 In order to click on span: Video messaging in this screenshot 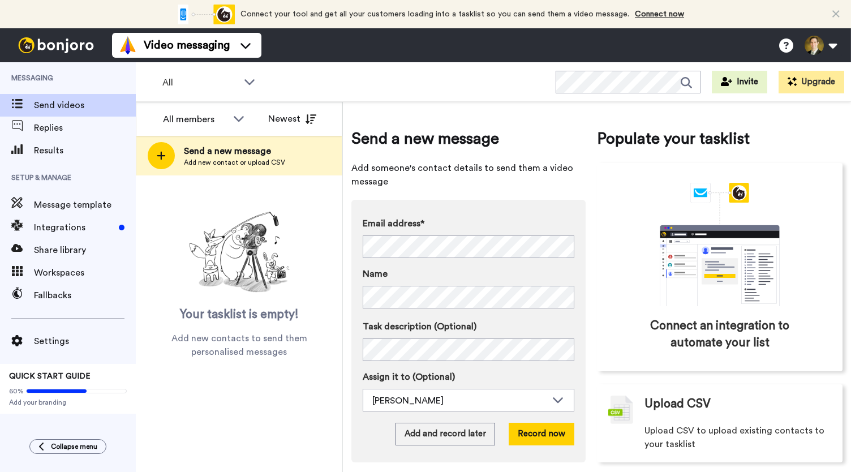, I will do `click(187, 45)`.